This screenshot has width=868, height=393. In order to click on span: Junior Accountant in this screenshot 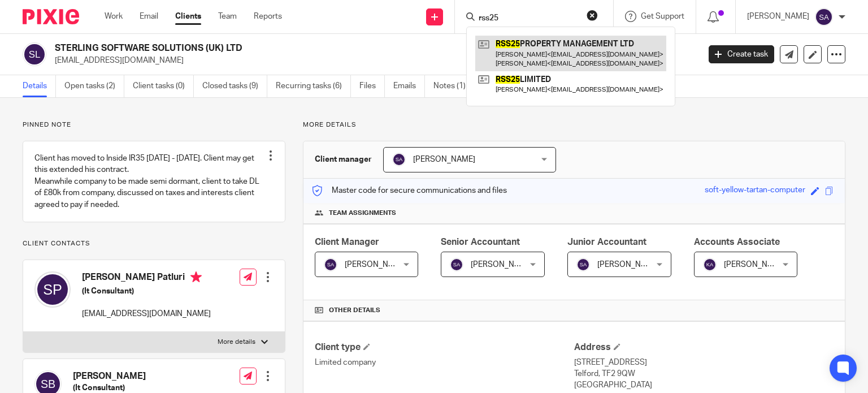, I will do `click(607, 242)`.